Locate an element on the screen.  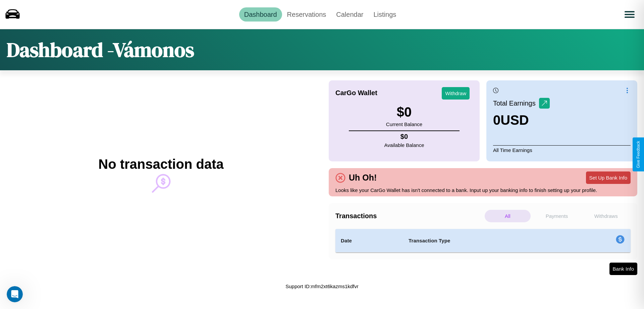
p: Total Earnings is located at coordinates (516, 103).